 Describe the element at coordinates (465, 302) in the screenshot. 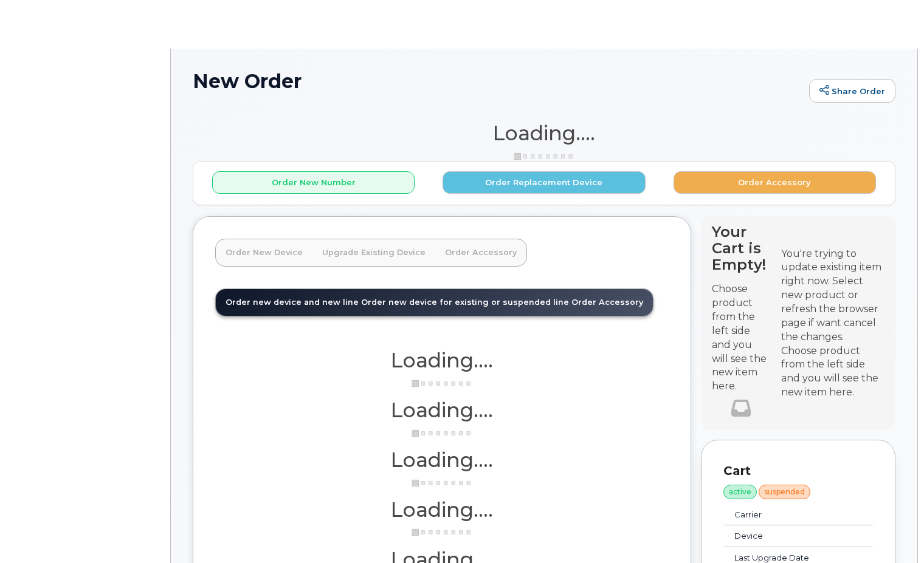

I see `span: Order new device for existing or suspended line` at that location.